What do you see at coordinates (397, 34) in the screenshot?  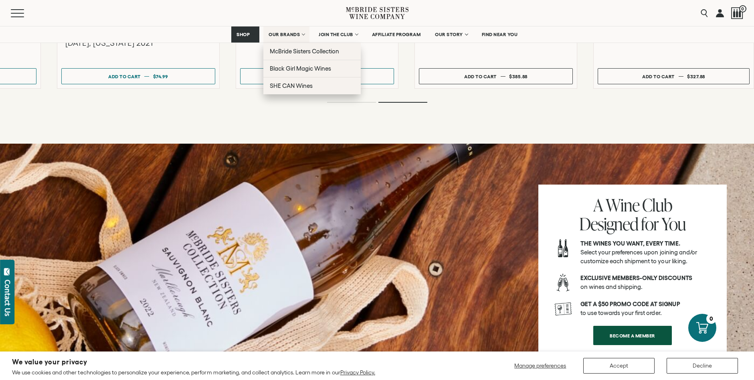 I see `a: AFFILIATE PROGRAM` at bounding box center [397, 34].